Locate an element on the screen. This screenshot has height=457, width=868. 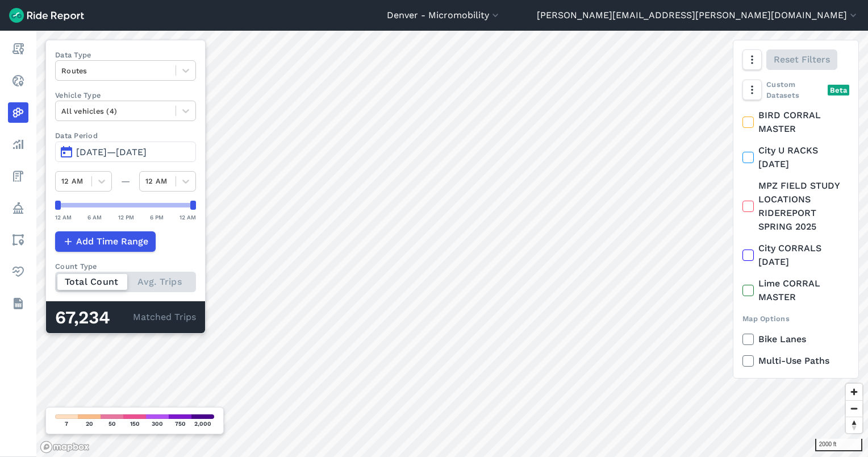
button: Zoom in is located at coordinates (855, 391).